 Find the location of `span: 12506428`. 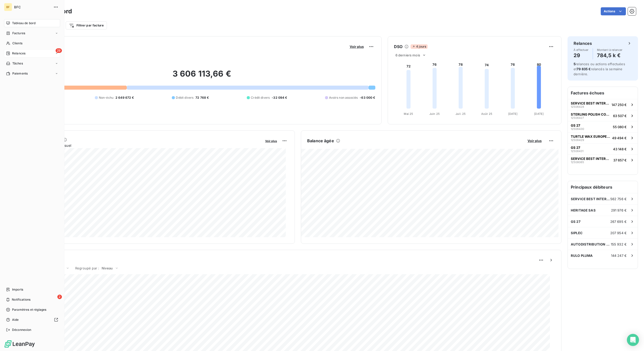

span: 12506428 is located at coordinates (577, 107).